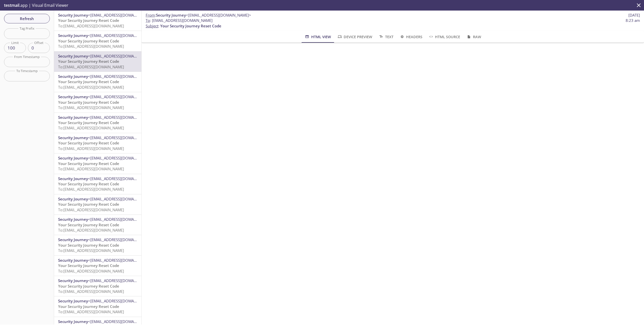 The width and height of the screenshot is (644, 325). Describe the element at coordinates (355, 37) in the screenshot. I see `span: Device Preview` at that location.